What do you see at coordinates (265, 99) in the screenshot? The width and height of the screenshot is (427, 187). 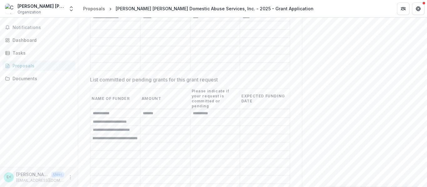 I see `th: EXPECTED FUNDING DATE` at bounding box center [265, 99].